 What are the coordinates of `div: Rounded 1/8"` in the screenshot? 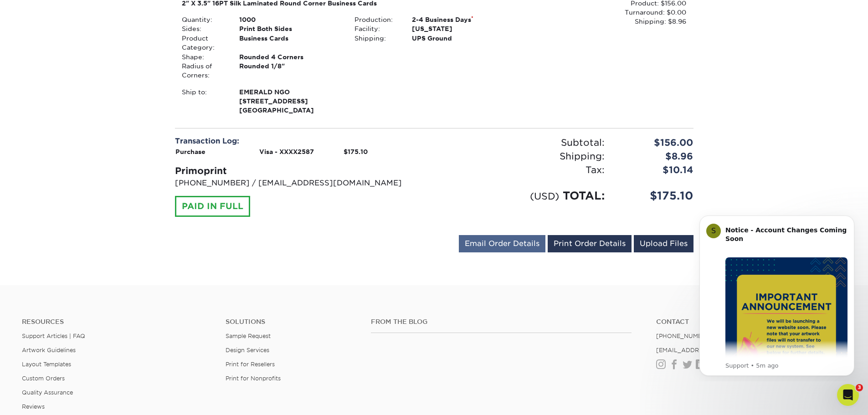 It's located at (290, 71).